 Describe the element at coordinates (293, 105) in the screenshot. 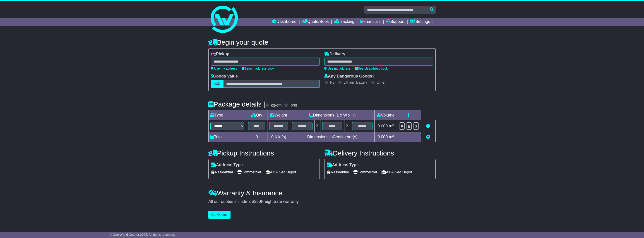

I see `label: lb/in` at that location.